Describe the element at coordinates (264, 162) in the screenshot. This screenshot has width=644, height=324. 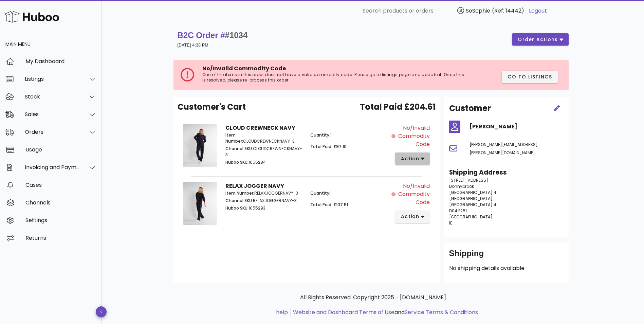
I see `p: 1055284` at that location.